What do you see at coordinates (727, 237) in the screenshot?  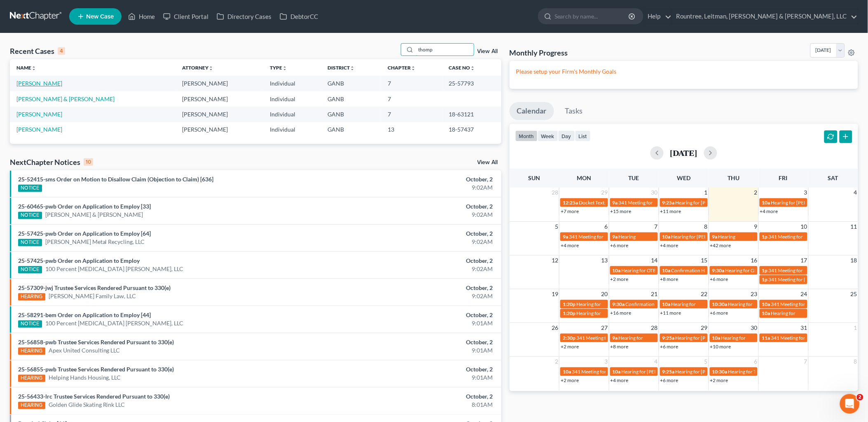 I see `span: Hearing` at bounding box center [727, 237].